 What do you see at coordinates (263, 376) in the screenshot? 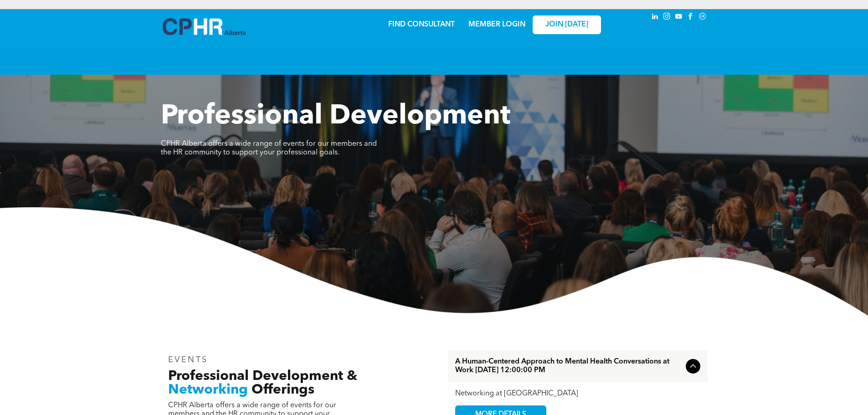
I see `span: Professional Development &` at bounding box center [263, 376].